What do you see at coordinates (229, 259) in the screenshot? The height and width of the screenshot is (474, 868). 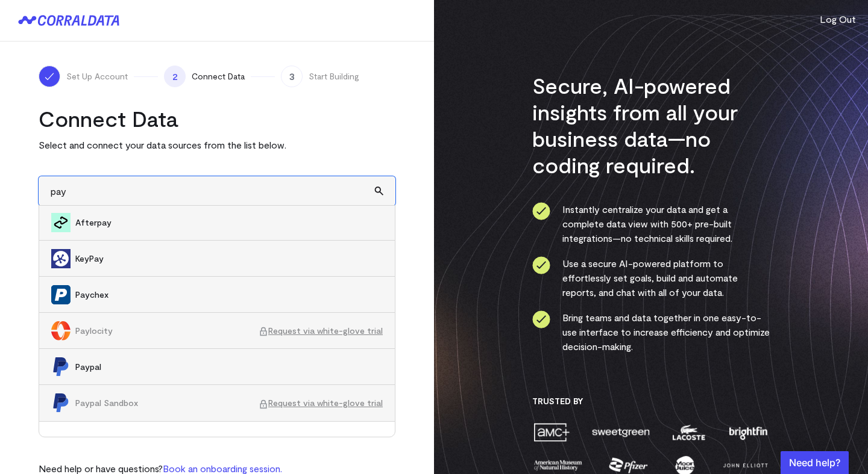 I see `span: KeyPay` at bounding box center [229, 259].